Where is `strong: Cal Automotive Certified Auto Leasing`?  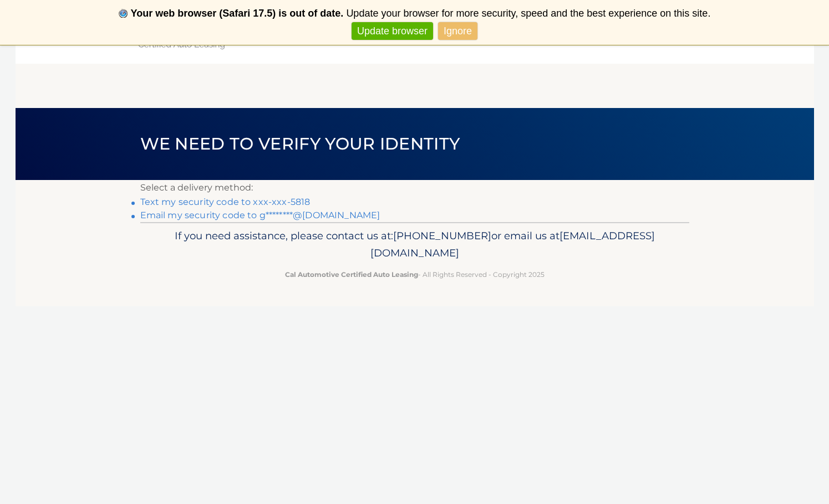 strong: Cal Automotive Certified Auto Leasing is located at coordinates (351, 274).